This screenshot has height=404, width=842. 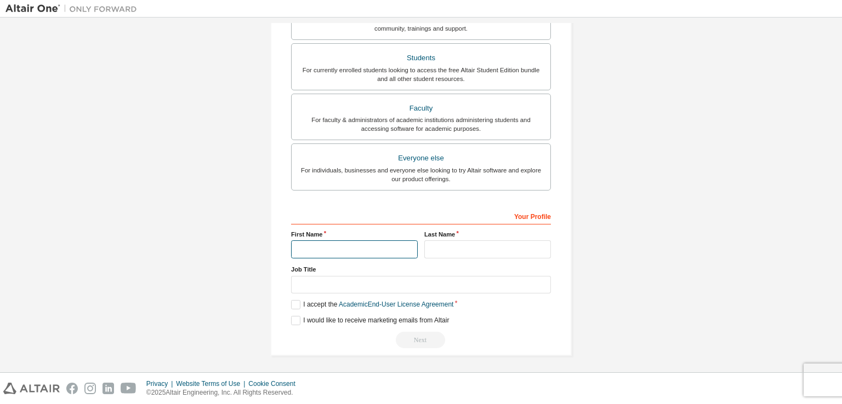 I want to click on div: Privacy, so click(x=161, y=384).